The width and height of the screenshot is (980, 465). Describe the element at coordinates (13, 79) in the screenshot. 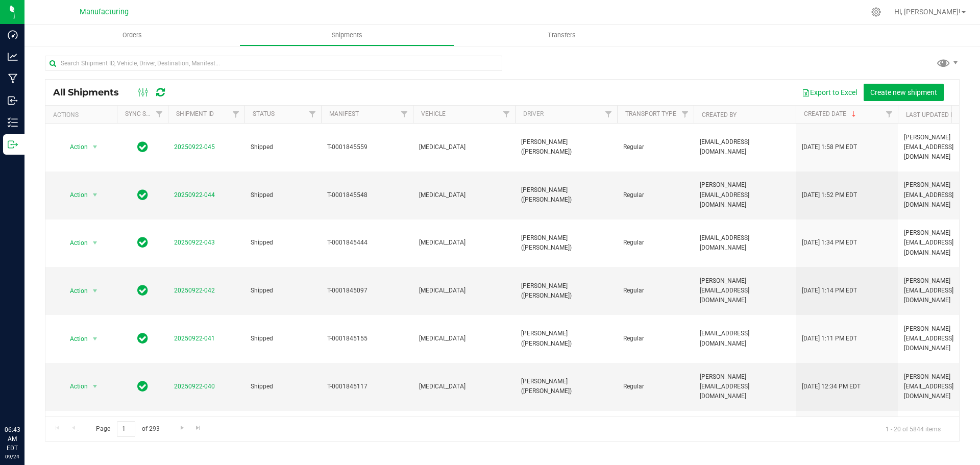

I see `inline-svg: Manufacturing` at that location.